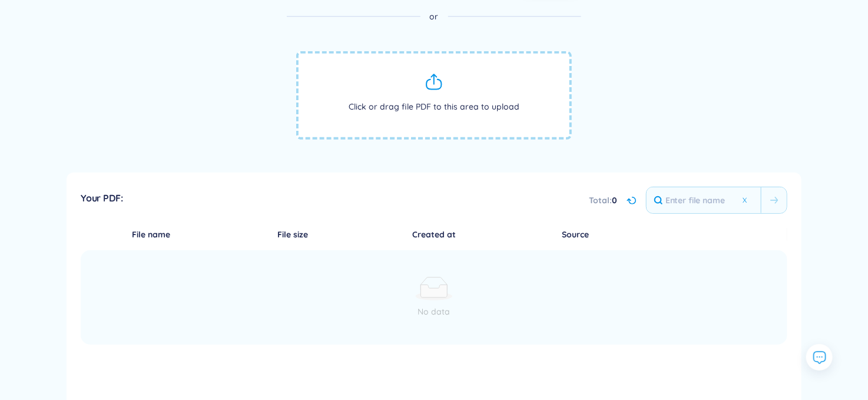  I want to click on span: 0, so click(614, 200).